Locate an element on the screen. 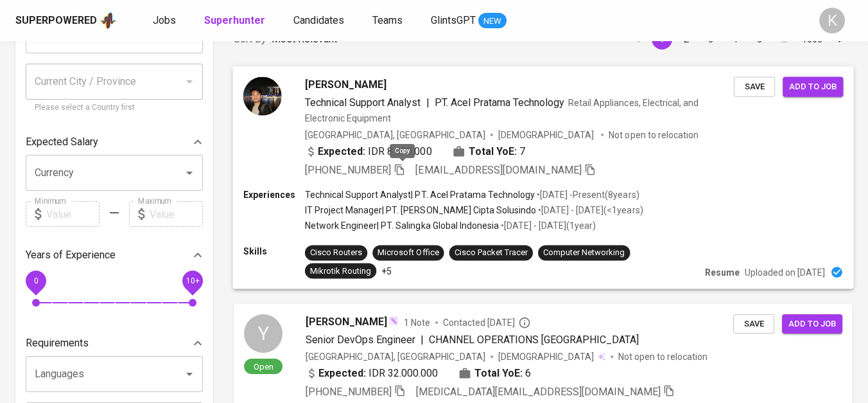  span: Technical Support Analyst is located at coordinates (362, 101).